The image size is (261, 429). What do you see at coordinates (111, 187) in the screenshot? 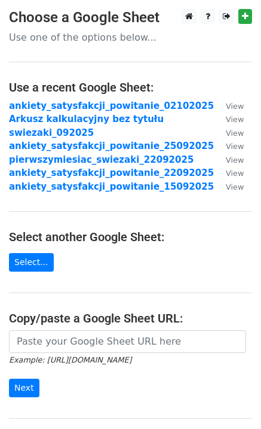
I see `a: ankiety_satysfakcji_powitanie_15092025` at bounding box center [111, 187].